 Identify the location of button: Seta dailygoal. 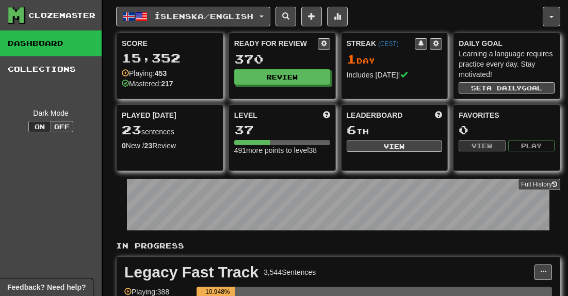
(506, 88).